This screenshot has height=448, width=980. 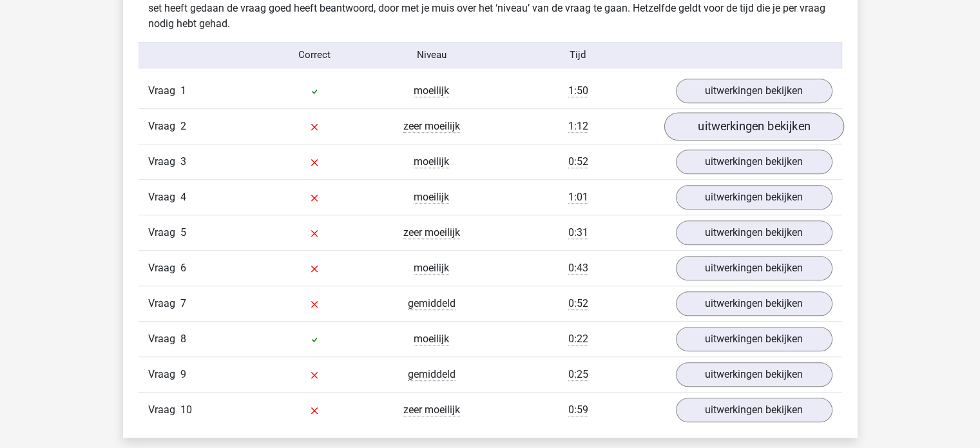 What do you see at coordinates (186, 410) in the screenshot?
I see `span: 10` at bounding box center [186, 410].